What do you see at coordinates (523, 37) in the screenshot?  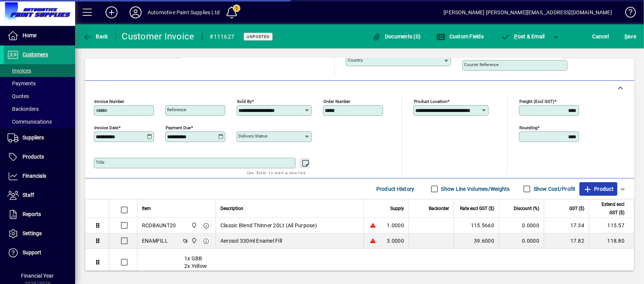 I see `span: ost & Email` at bounding box center [523, 37].